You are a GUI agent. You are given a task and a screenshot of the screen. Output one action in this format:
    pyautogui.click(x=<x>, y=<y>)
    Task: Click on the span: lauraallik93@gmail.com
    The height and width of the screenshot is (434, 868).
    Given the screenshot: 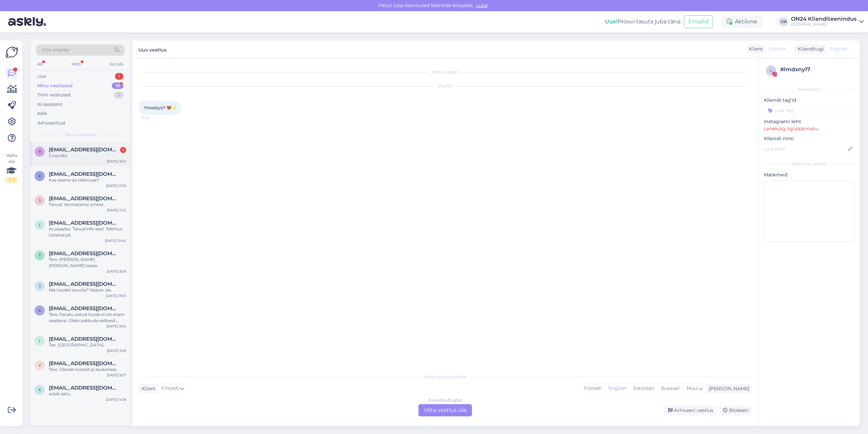 What is the action you would take?
    pyautogui.click(x=84, y=223)
    